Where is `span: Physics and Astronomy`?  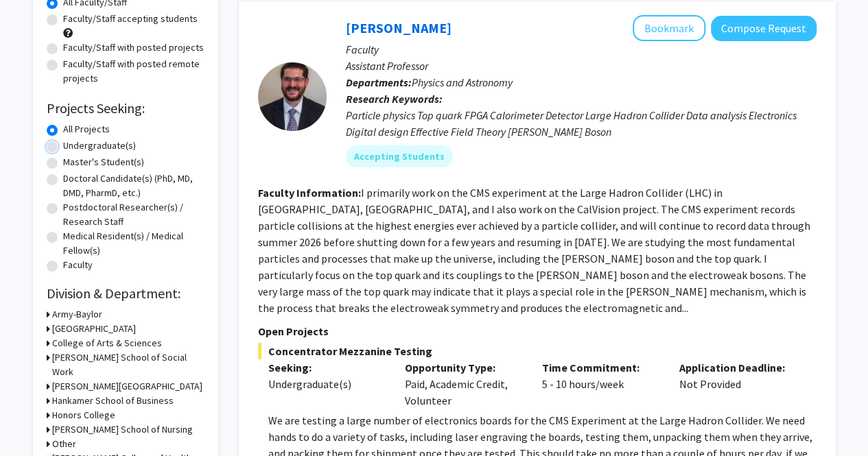 span: Physics and Astronomy is located at coordinates (462, 82).